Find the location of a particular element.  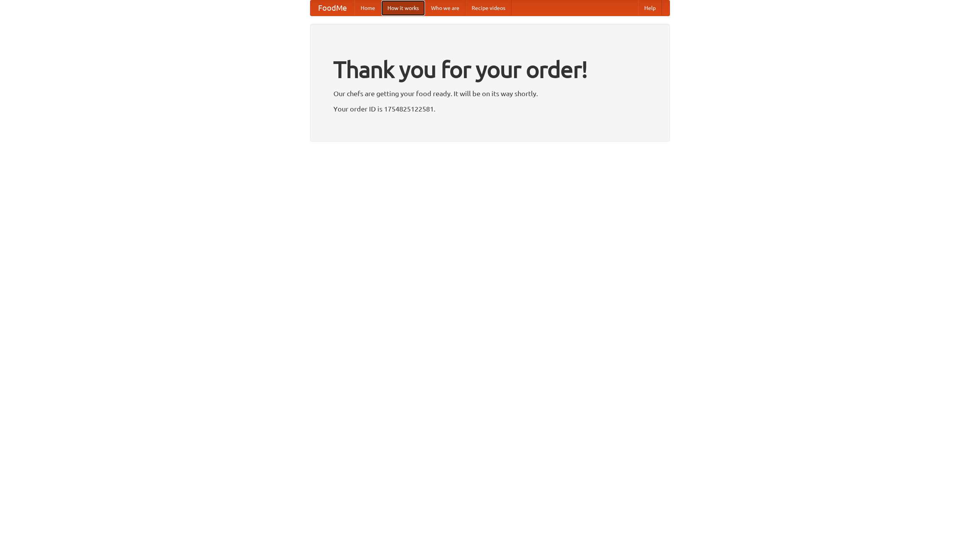

a: How it works is located at coordinates (403, 8).